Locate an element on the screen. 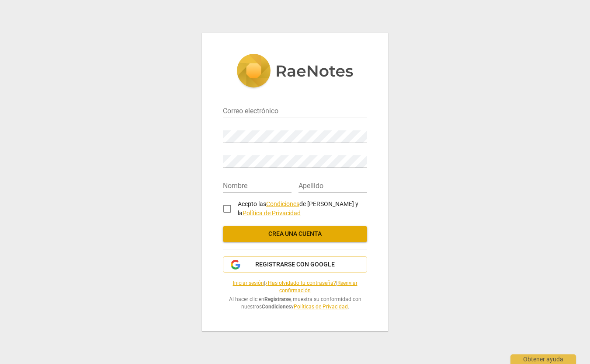  a: ¿Has olvidado tu contraseña? is located at coordinates (301, 283).